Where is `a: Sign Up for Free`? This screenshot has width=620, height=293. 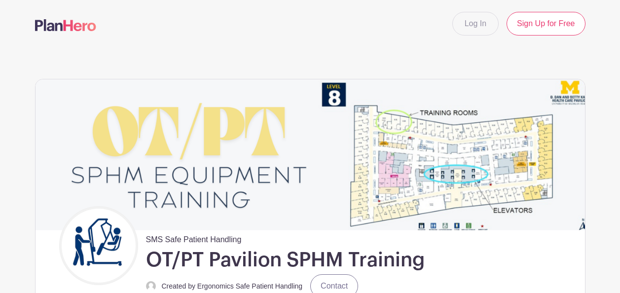
a: Sign Up for Free is located at coordinates (545, 24).